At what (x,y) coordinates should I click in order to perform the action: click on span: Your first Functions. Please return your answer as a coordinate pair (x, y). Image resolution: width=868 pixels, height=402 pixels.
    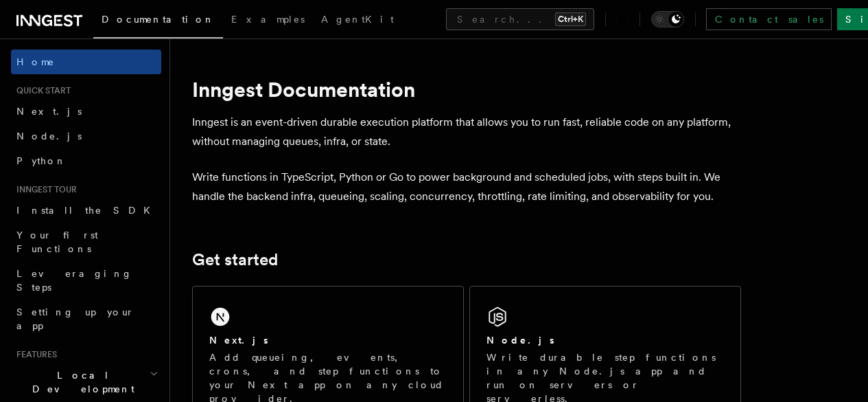
    Looking at the image, I should click on (57, 241).